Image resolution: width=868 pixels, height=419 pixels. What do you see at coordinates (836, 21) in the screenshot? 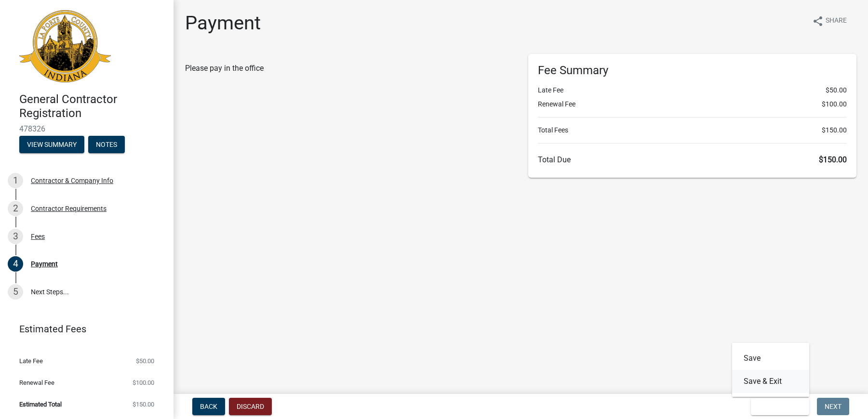
I see `span: Share` at bounding box center [836, 21].